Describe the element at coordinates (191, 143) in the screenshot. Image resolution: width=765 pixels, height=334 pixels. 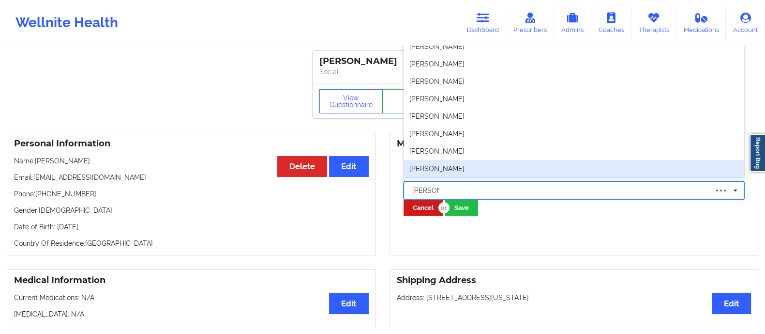
I see `h3: Personal Information` at that location.